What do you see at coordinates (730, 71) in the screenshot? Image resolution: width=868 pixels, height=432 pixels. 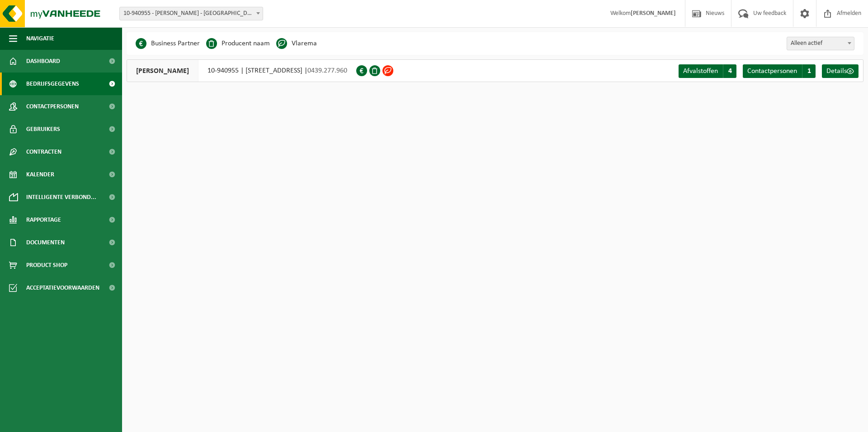 I see `span: 4` at bounding box center [730, 71].